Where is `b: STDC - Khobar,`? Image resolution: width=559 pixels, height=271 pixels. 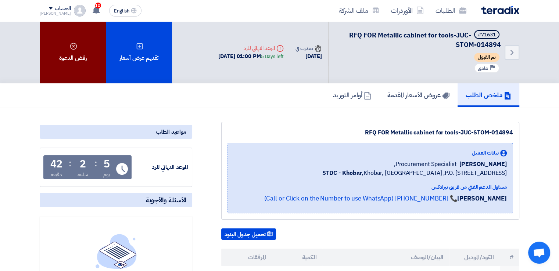 b: STDC - Khobar, is located at coordinates (343, 173).